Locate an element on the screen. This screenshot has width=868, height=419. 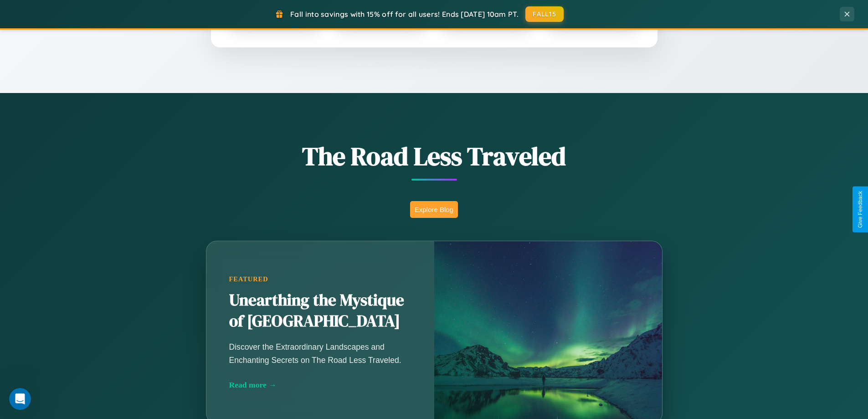
p: Discover the Extraordinary Landscapes and Enchanting Secrets on The Road Less Traveled. is located at coordinates (321, 353).